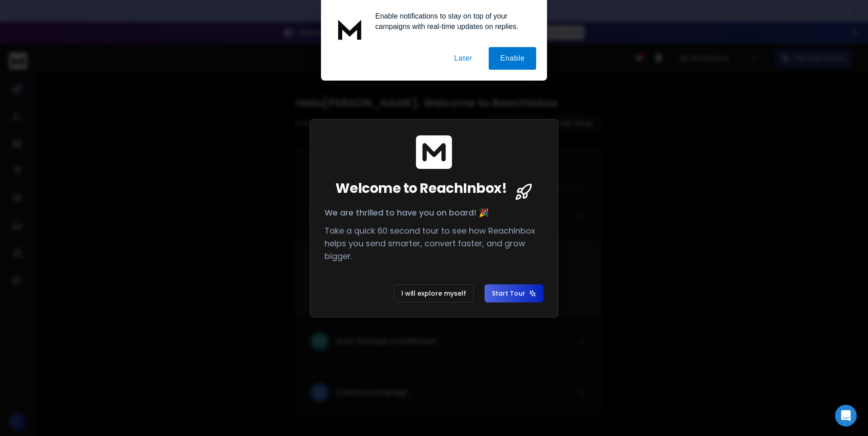 The image size is (868, 436). I want to click on button: Later, so click(463, 59).